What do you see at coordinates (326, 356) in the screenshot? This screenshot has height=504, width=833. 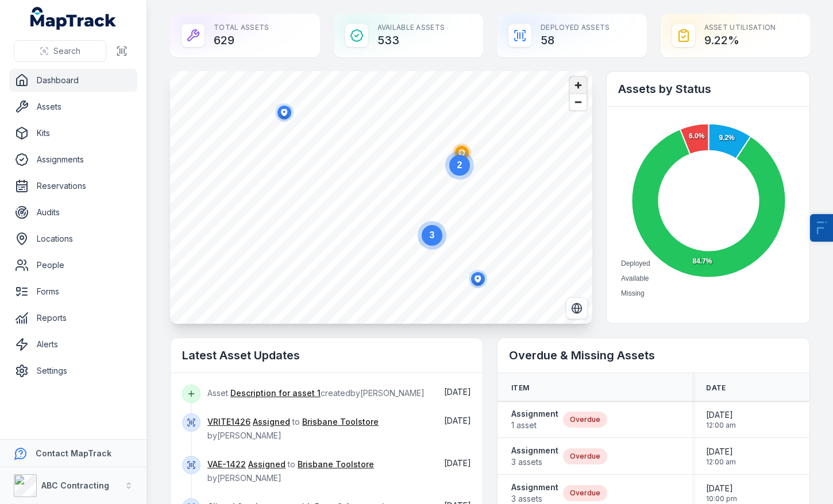 I see `h2: Latest Asset Updates` at bounding box center [326, 356].